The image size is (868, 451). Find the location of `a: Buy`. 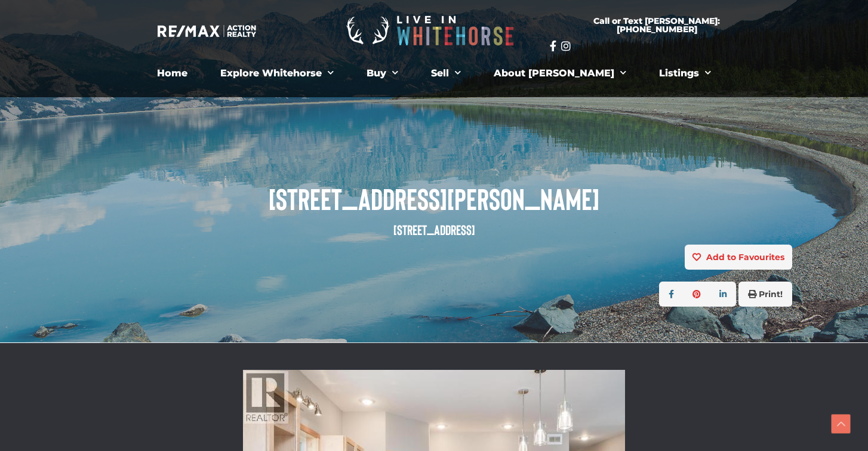

a: Buy is located at coordinates (382, 74).